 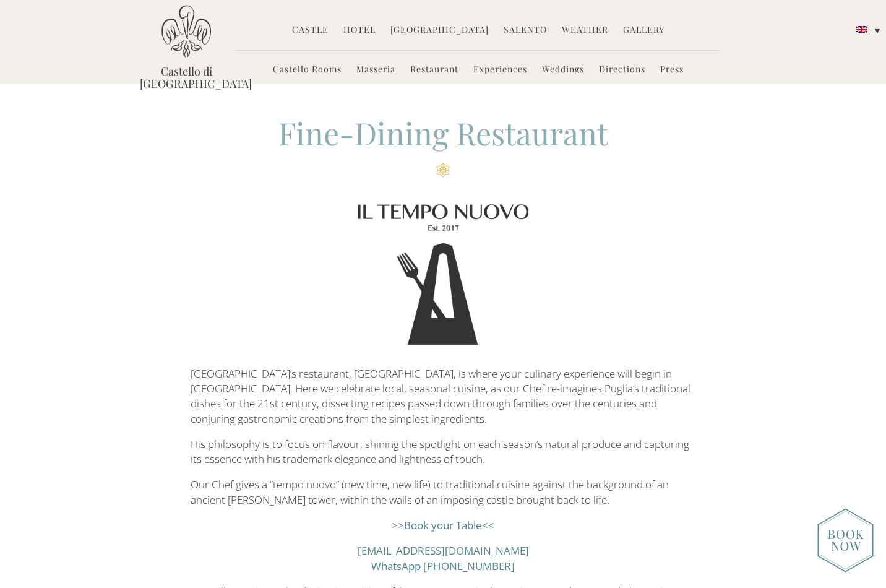 I want to click on img: English, so click(x=862, y=30).